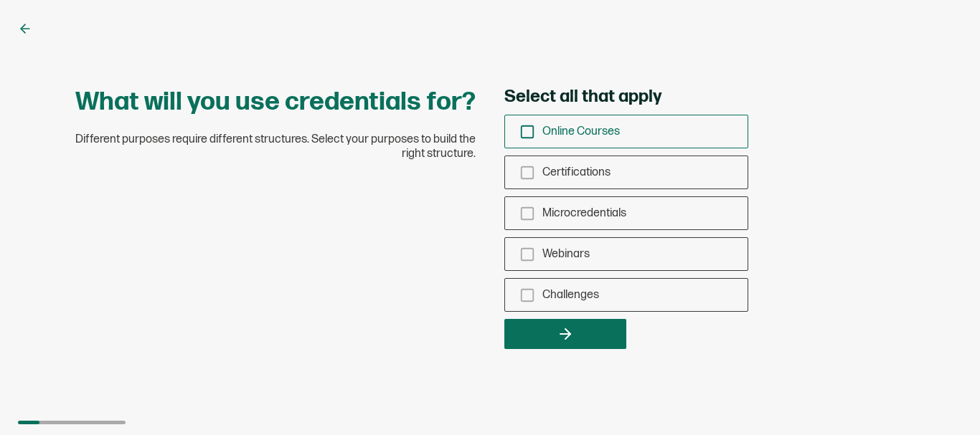  What do you see at coordinates (944, 401) in the screenshot?
I see `div: Chat Widget` at bounding box center [944, 401].